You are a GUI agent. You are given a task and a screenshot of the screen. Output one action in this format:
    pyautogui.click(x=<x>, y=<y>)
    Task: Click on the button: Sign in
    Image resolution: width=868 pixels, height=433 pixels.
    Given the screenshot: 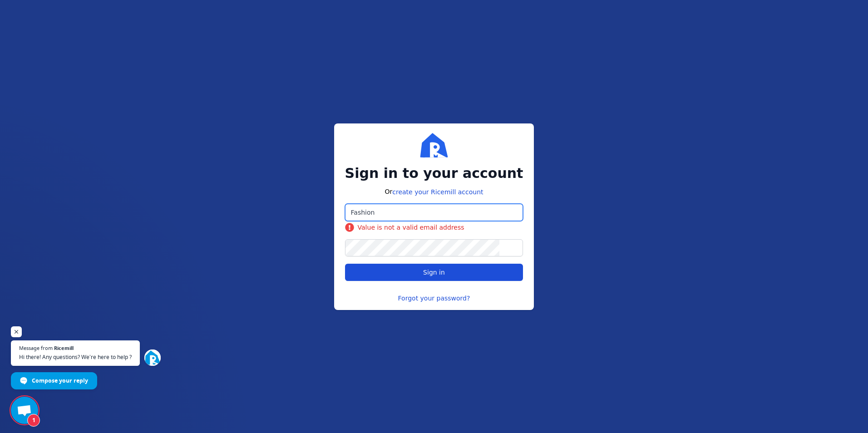 What is the action you would take?
    pyautogui.click(x=434, y=273)
    